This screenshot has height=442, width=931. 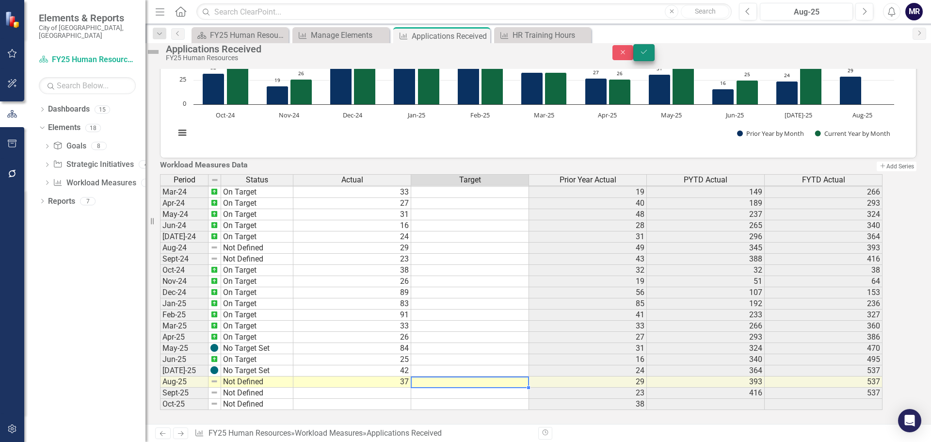 What do you see at coordinates (807, 12) in the screenshot?
I see `button: Aug-25` at bounding box center [807, 12].